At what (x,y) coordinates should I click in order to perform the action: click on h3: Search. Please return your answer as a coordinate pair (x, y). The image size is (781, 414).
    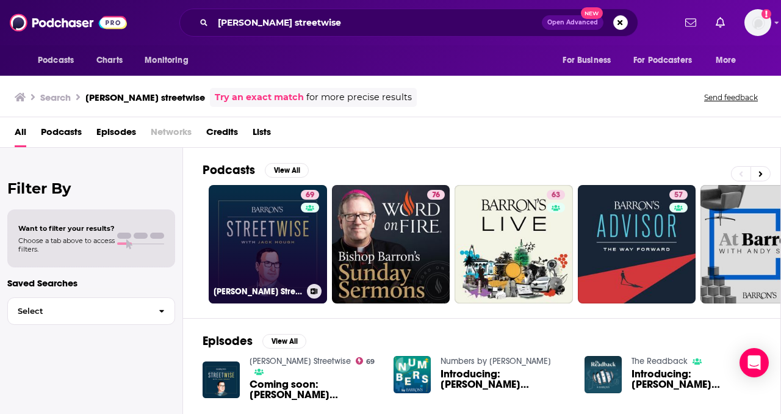
    Looking at the image, I should click on (56, 97).